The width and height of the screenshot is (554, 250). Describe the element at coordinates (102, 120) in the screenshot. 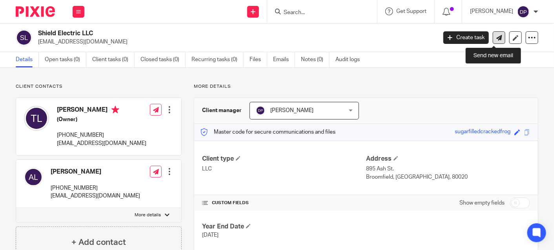

I see `h5: (Owner)` at that location.